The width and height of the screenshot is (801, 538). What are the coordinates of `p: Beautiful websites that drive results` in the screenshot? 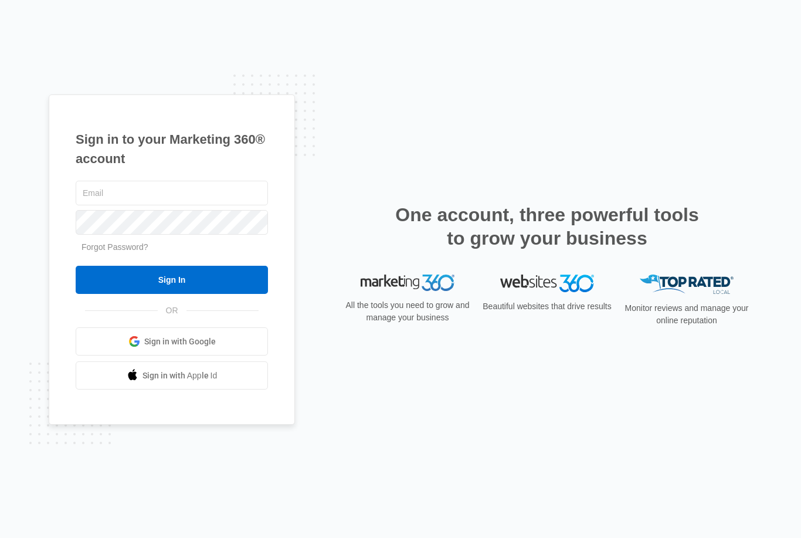 It's located at (547, 306).